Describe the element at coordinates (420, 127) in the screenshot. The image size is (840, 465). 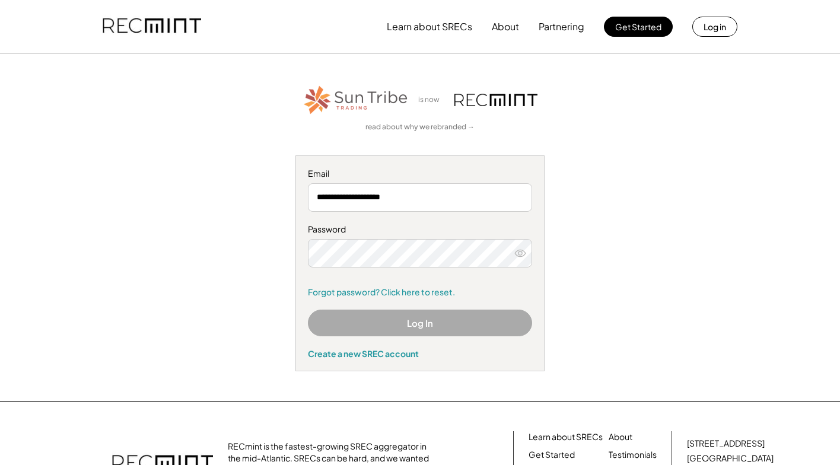
I see `a: read about why we rebranded →` at that location.